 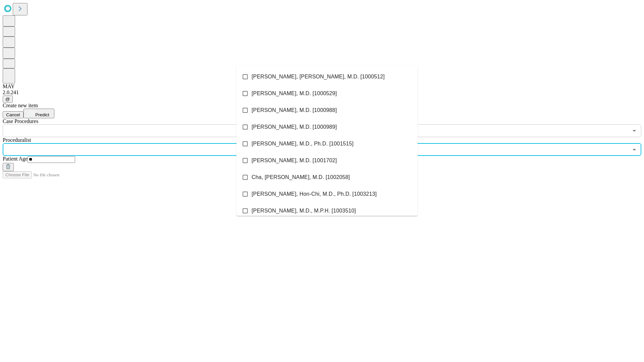 I want to click on div: 2.0.241, so click(x=322, y=93).